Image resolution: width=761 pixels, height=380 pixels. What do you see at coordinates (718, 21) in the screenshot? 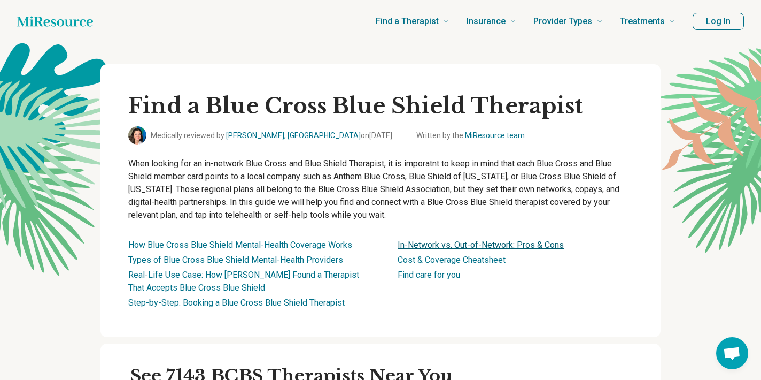
I see `button: Log In` at bounding box center [718, 21].